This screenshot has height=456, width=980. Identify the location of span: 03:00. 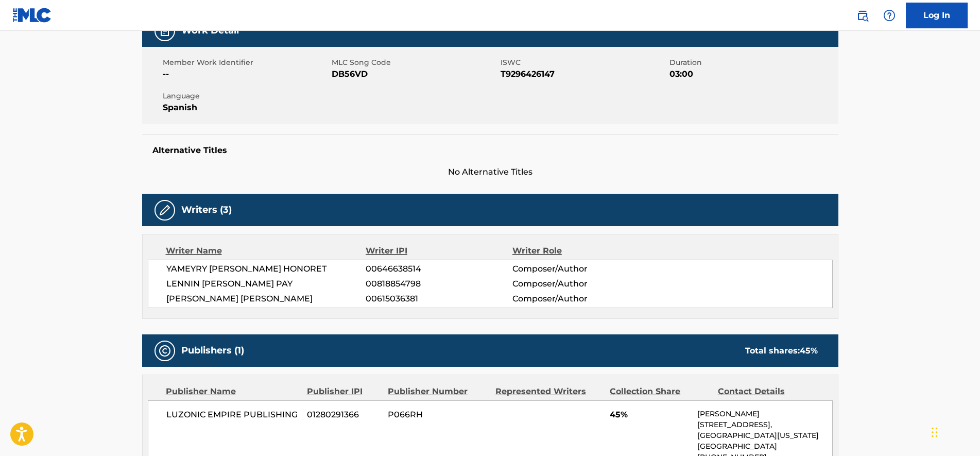
(752, 74).